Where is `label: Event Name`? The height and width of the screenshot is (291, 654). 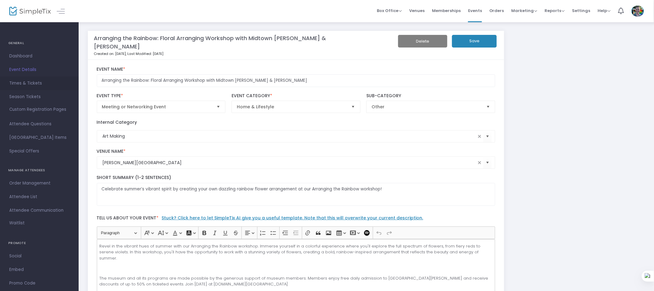
label: Event Name is located at coordinates (296, 69).